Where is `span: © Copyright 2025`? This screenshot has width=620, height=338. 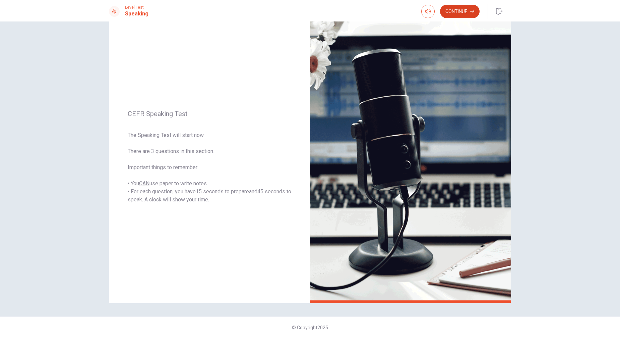 span: © Copyright 2025 is located at coordinates (310, 327).